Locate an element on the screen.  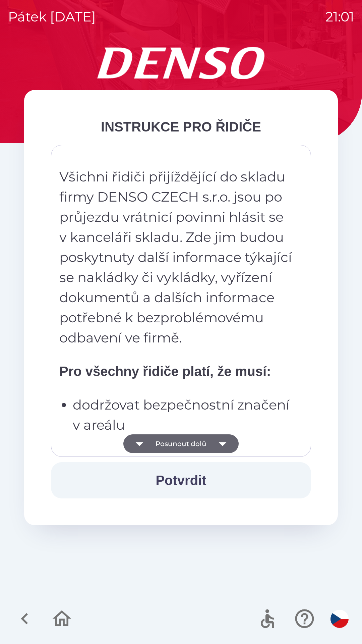
img: Logo is located at coordinates (181, 63).